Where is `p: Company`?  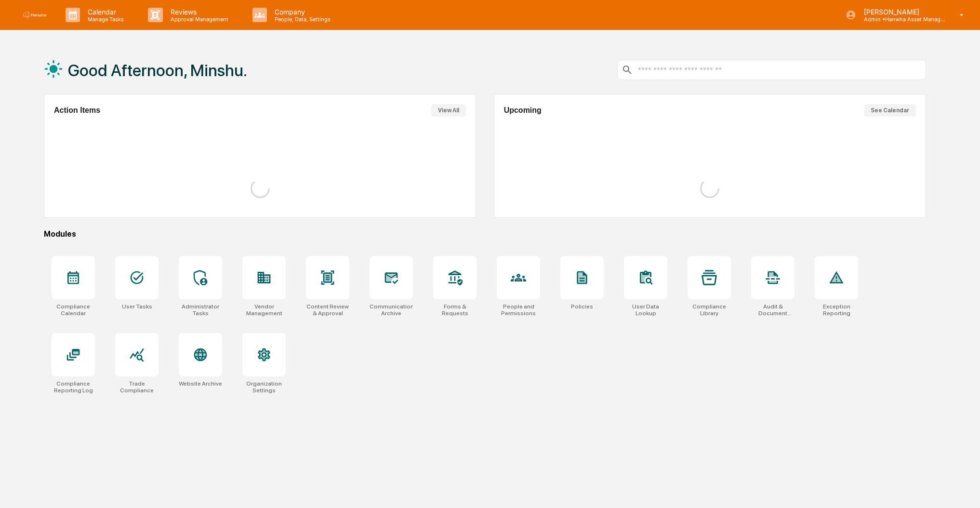 p: Company is located at coordinates (301, 12).